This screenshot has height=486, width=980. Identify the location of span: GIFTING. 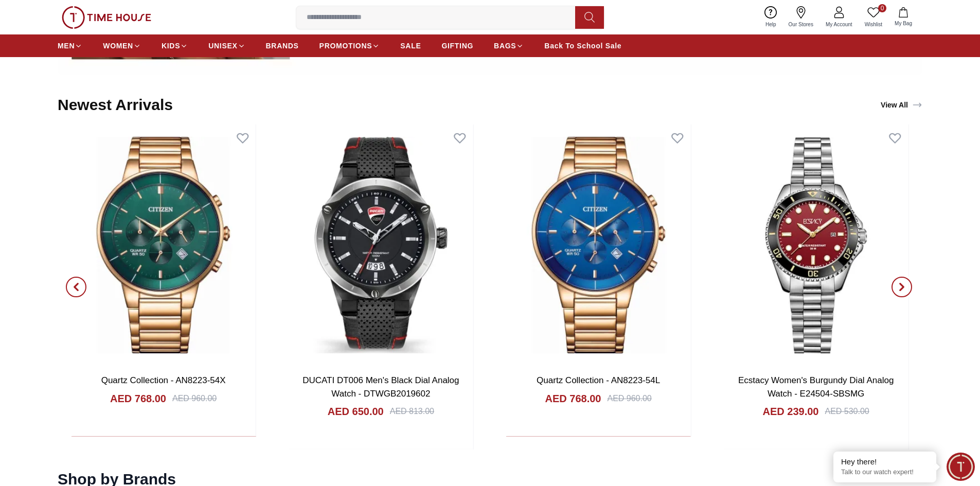
(457, 46).